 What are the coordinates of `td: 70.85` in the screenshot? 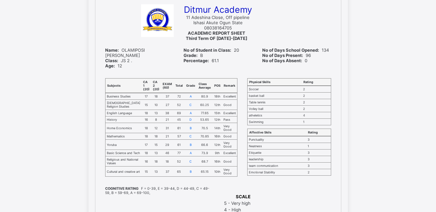 It's located at (205, 136).